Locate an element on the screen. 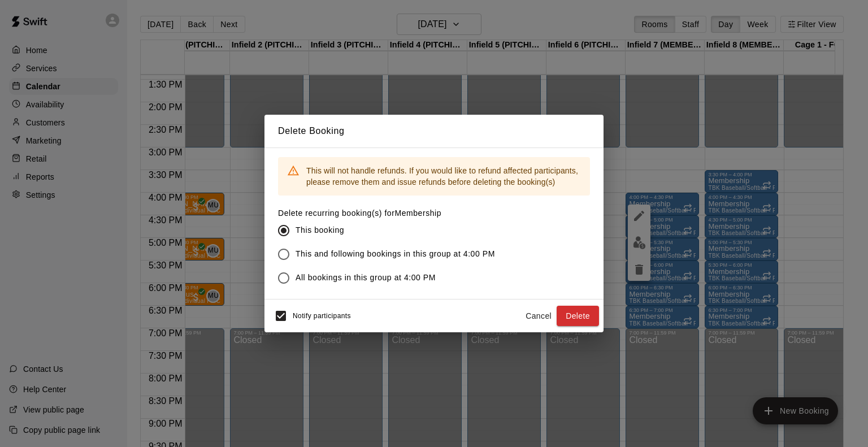 The width and height of the screenshot is (868, 447). div: This will not handle refunds. If you would like to refund affected participants, please remove th... is located at coordinates (444, 176).